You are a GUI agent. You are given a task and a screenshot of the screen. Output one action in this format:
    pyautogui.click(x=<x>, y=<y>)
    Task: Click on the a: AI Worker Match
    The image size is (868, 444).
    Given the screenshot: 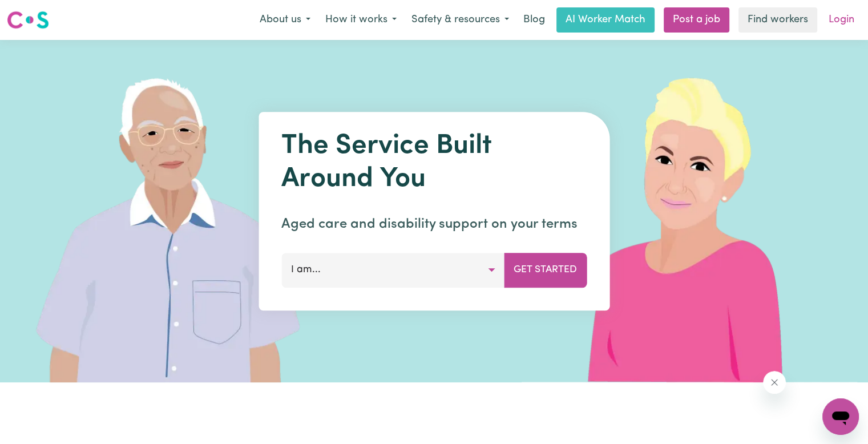 What is the action you would take?
    pyautogui.click(x=606, y=20)
    